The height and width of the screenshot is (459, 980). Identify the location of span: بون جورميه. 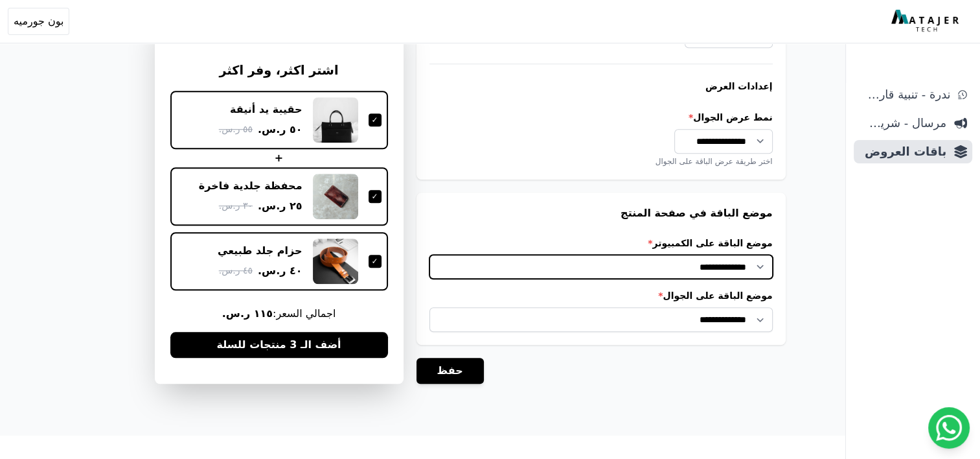
(38, 22).